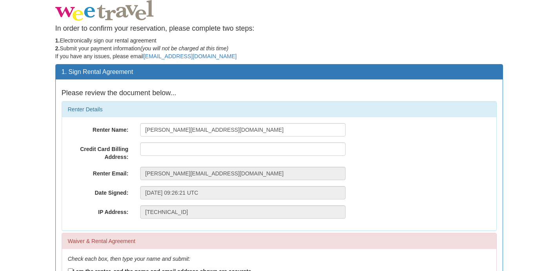  Describe the element at coordinates (98, 191) in the screenshot. I see `label: Date Signed:` at that location.